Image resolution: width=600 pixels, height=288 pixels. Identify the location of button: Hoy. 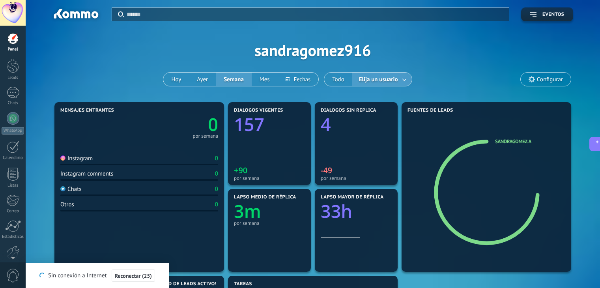
(176, 79).